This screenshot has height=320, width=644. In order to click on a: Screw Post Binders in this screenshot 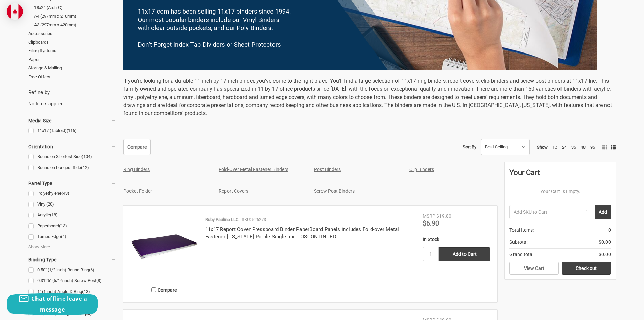, I will do `click(335, 191)`.